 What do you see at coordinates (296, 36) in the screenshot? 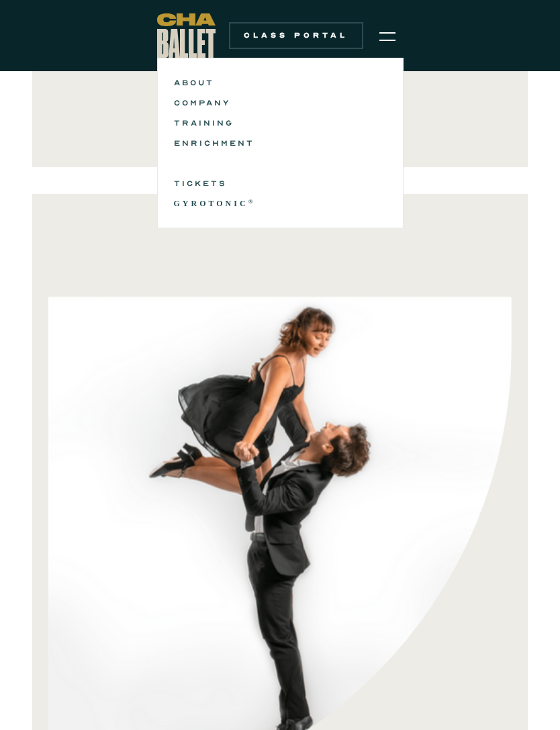
I see `a: Class Portal` at bounding box center [296, 36].